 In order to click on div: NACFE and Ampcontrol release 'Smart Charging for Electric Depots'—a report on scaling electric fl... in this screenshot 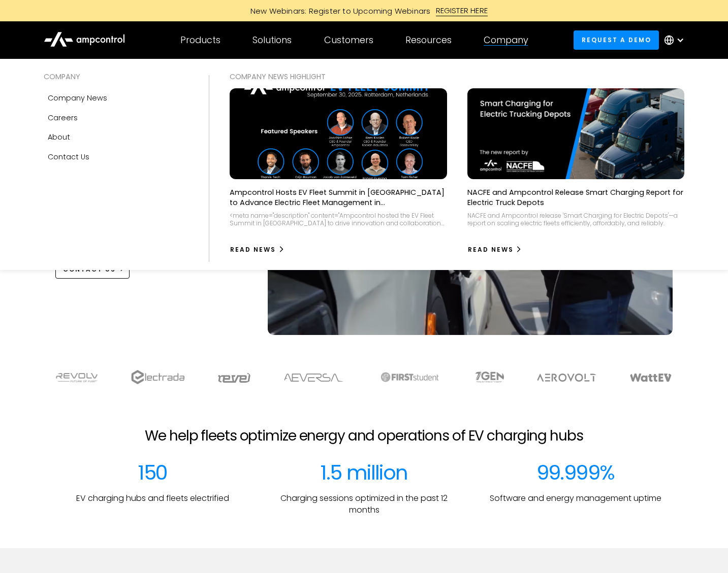, I will do `click(576, 220)`.